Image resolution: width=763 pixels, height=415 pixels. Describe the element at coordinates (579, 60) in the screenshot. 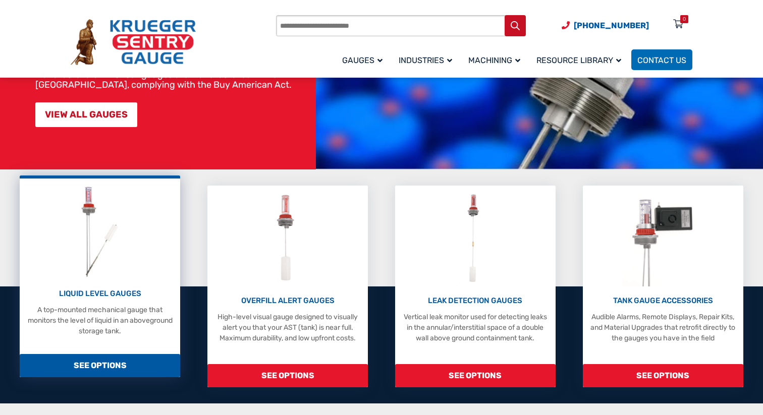

I see `span: Resource Library` at that location.